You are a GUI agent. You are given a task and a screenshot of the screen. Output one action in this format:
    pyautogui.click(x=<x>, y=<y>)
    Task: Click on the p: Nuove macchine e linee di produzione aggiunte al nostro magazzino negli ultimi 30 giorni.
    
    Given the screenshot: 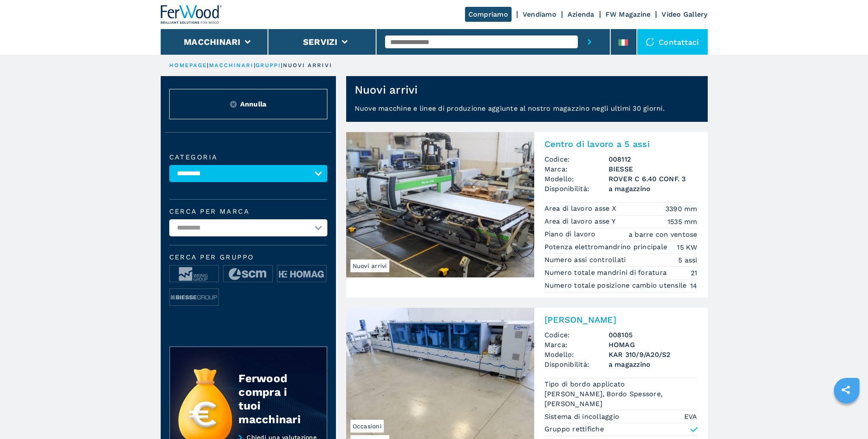 What is the action you would take?
    pyautogui.click(x=527, y=113)
    